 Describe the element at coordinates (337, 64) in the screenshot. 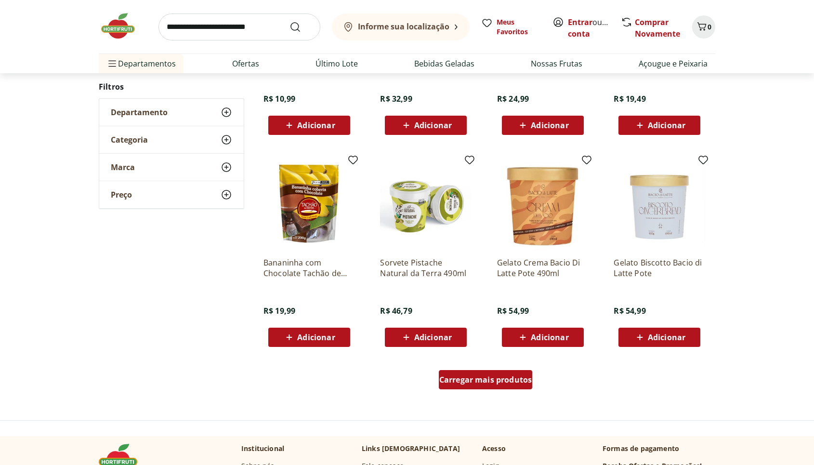

I see `a: Último Lote` at that location.